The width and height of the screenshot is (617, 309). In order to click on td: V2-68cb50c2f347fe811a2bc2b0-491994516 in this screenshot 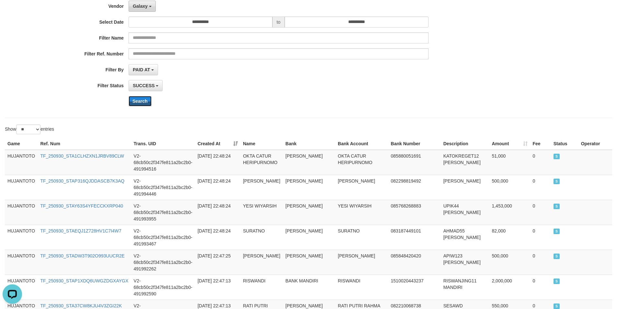, I will do `click(163, 162)`.